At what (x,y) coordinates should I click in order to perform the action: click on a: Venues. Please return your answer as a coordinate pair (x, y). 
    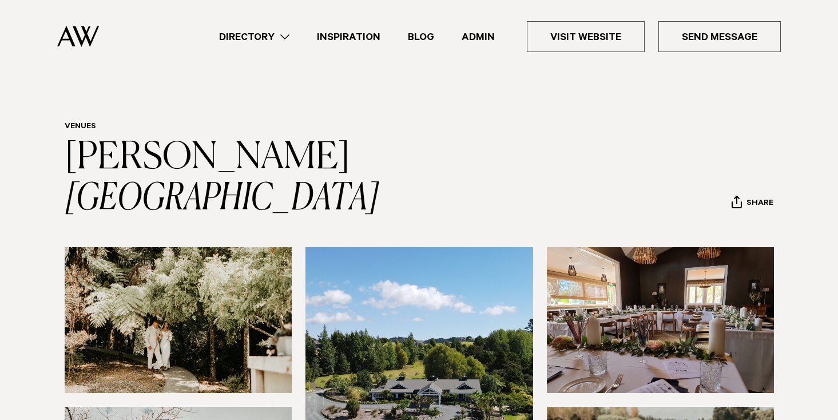
    Looking at the image, I should click on (80, 127).